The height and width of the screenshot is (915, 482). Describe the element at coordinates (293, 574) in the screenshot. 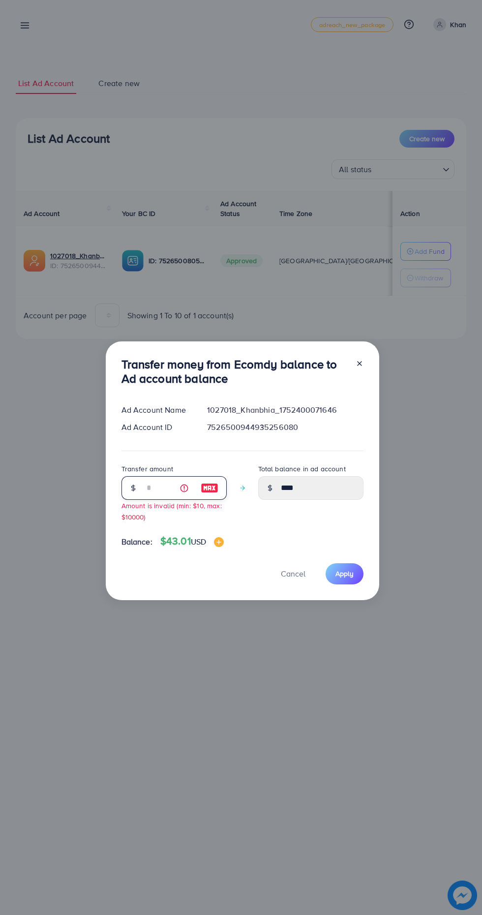

I see `span: Cancel` at that location.